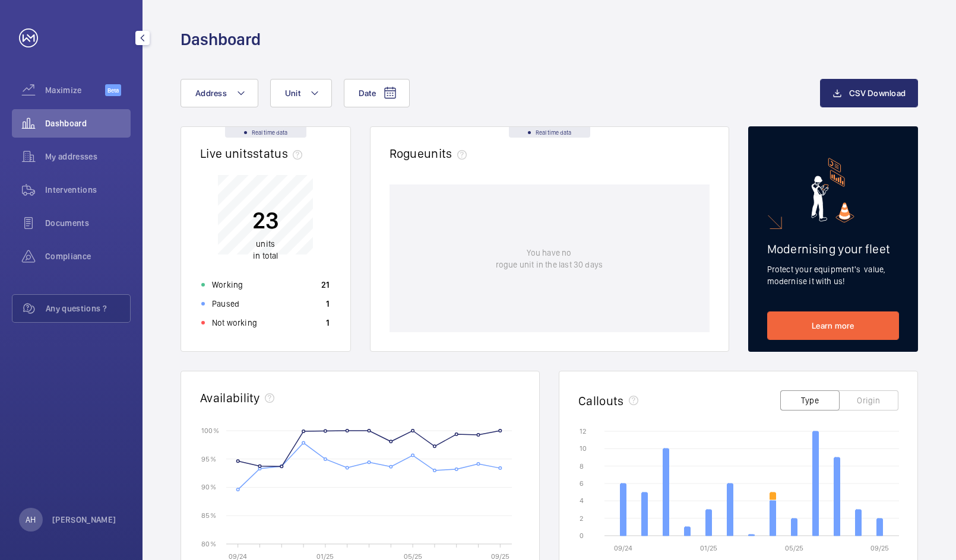 The image size is (956, 560). Describe the element at coordinates (581, 467) in the screenshot. I see `text: 8` at that location.